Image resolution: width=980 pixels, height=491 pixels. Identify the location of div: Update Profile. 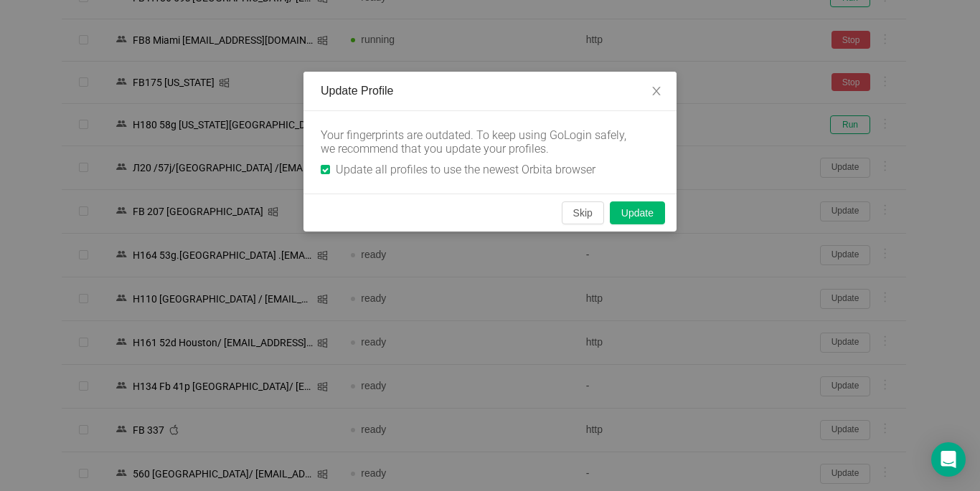
(490, 91).